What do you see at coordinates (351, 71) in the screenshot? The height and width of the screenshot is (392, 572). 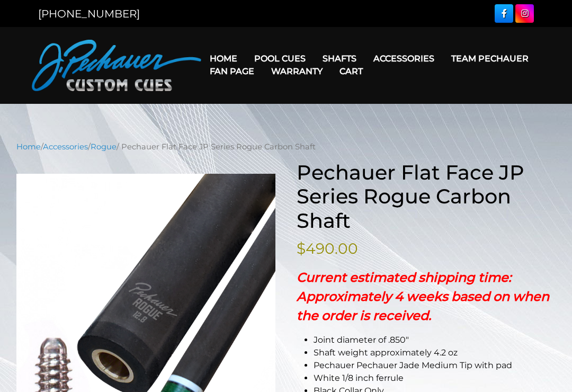 I see `a: Cart` at bounding box center [351, 71].